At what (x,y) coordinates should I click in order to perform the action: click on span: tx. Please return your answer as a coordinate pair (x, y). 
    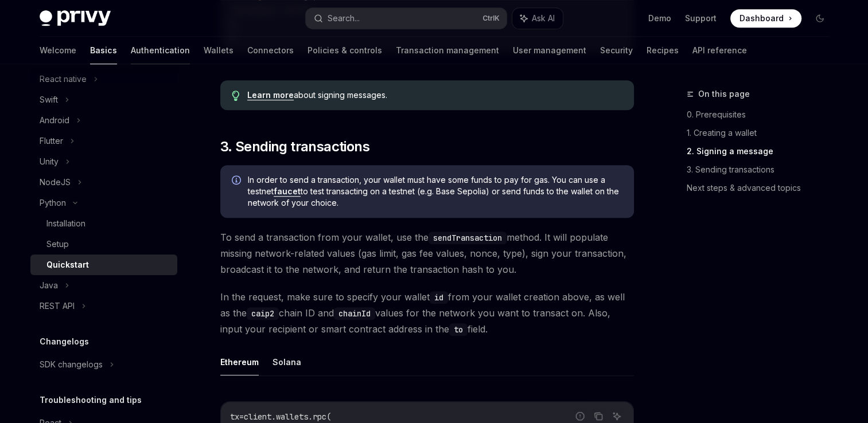
    Looking at the image, I should click on (234, 416).